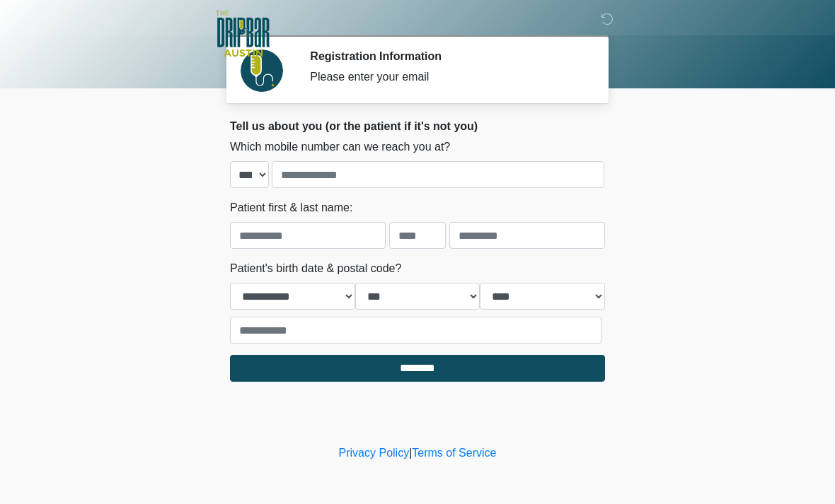  Describe the element at coordinates (340, 147) in the screenshot. I see `label: Which mobile number can we reach you at?` at that location.